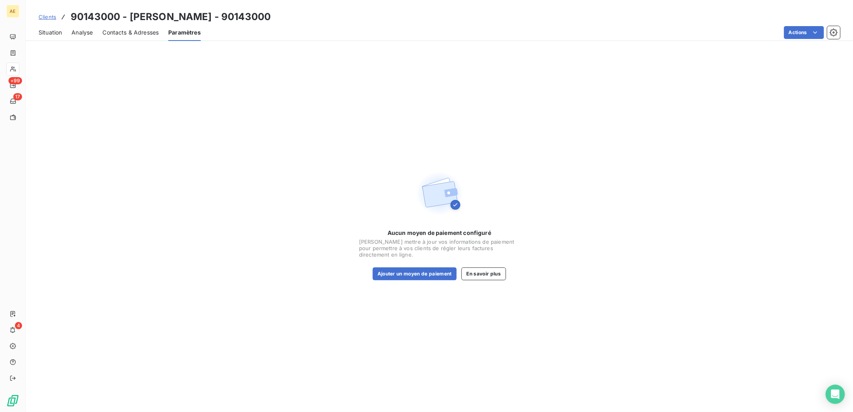  I want to click on div: AE, so click(13, 11).